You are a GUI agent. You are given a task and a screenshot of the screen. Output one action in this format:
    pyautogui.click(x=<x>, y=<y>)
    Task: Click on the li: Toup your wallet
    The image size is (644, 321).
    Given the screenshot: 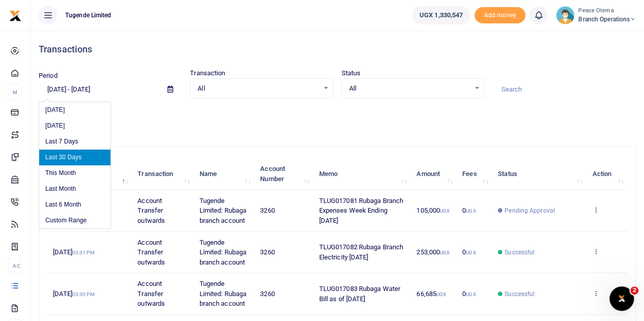 What is the action you would take?
    pyautogui.click(x=500, y=15)
    